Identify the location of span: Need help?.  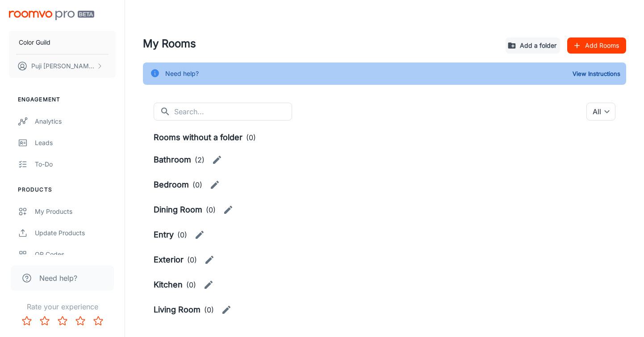
(58, 278).